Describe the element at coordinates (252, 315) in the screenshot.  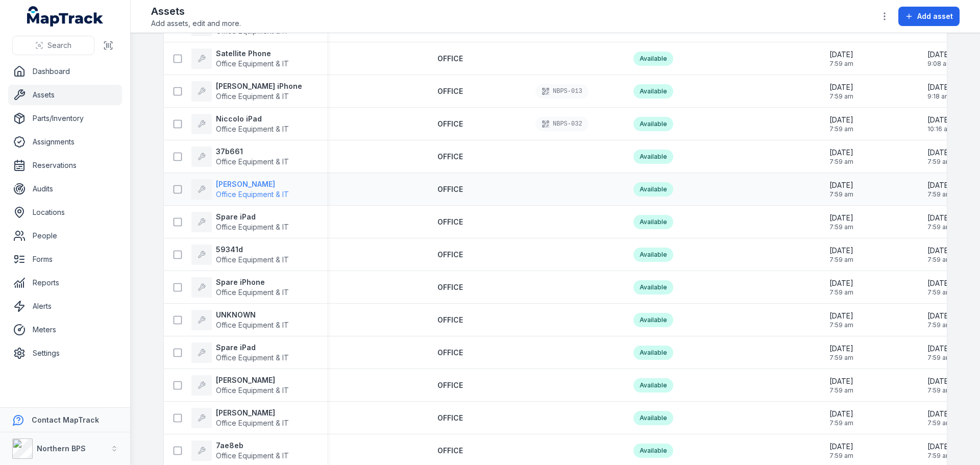
I see `strong: UNKNOWN` at that location.